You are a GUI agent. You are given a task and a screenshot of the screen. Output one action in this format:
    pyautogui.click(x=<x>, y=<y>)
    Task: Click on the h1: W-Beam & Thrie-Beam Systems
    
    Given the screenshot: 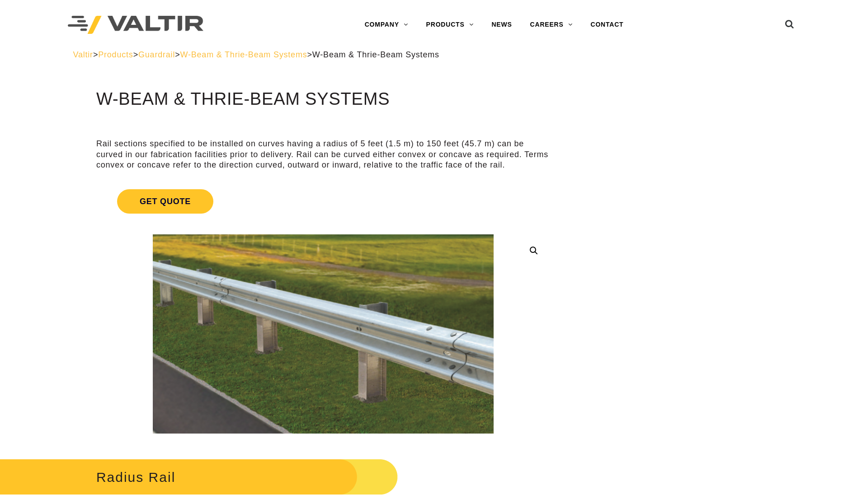 What is the action you would take?
    pyautogui.click(x=323, y=100)
    